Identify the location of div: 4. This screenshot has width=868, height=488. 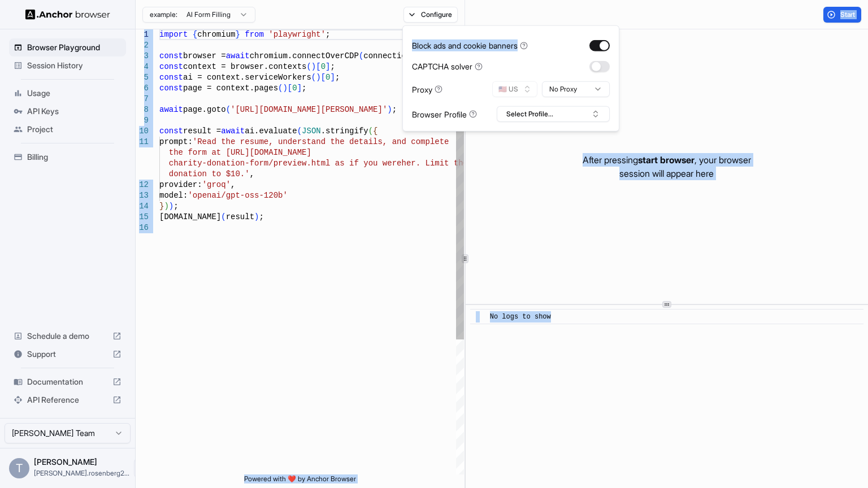
(142, 67).